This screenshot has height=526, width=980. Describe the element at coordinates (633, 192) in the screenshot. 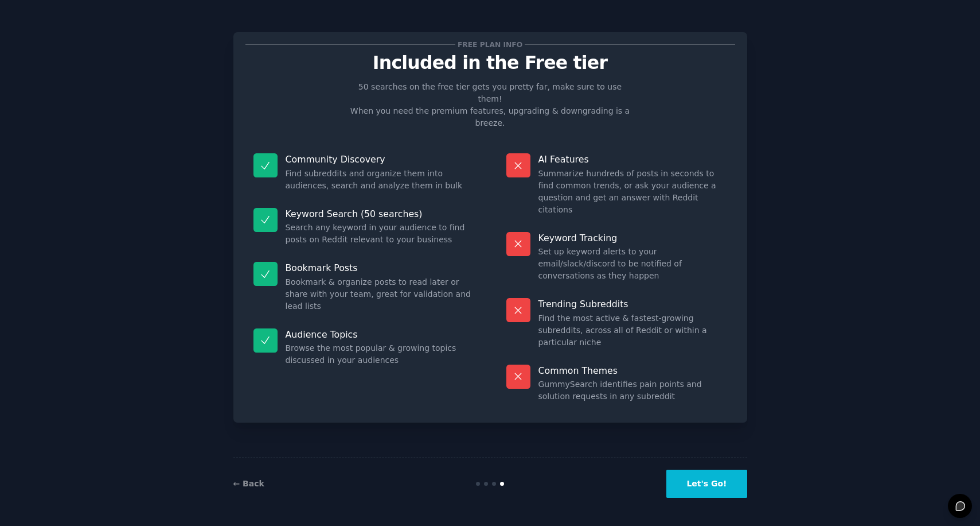

I see `dd: Summarize hundreds of posts in seconds to find common trends, or ask your audience a question and...` at that location.